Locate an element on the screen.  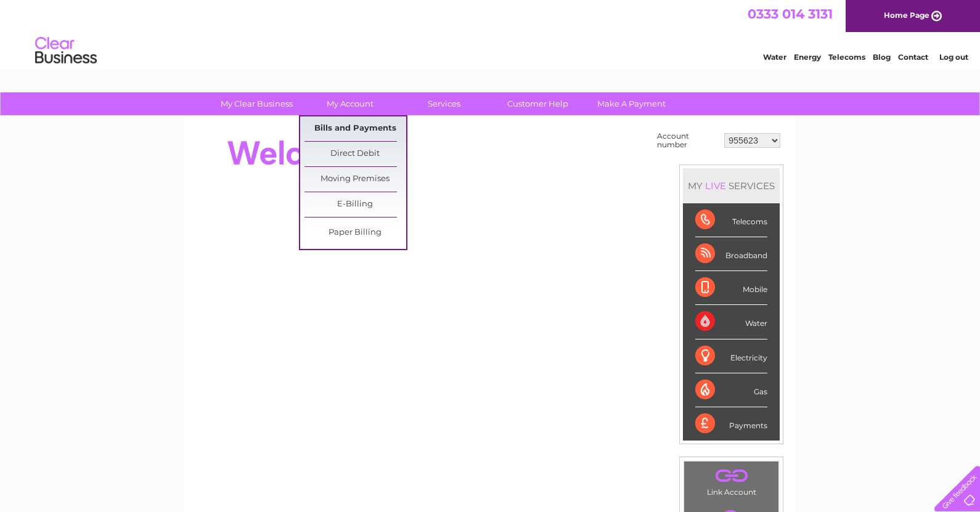
a: Paper Billing is located at coordinates (355, 233).